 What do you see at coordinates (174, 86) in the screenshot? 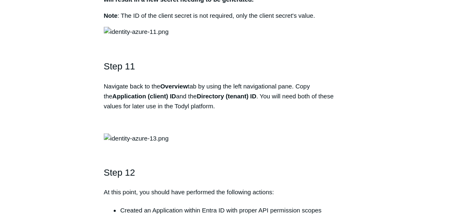
I see `strong: Overview` at bounding box center [174, 86].